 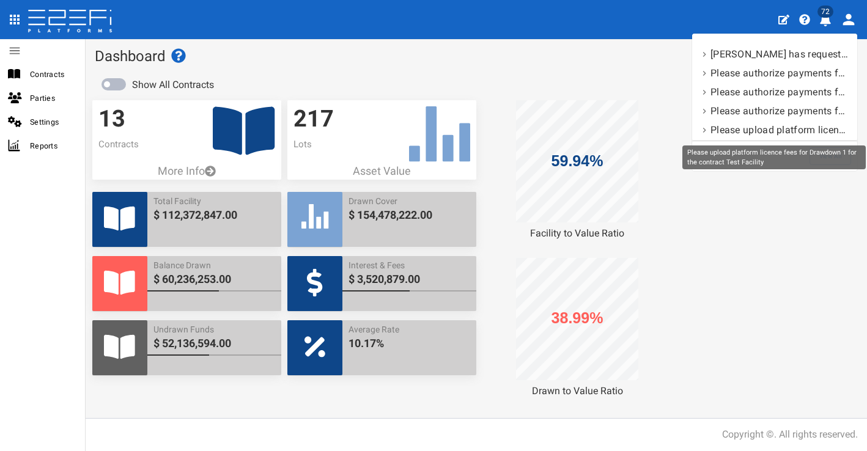 What do you see at coordinates (774, 92) in the screenshot?
I see `a: Please authorize payments for Drawdown 3 for the contract BIRD0006 - House & Land 2 Facility, Por...` at bounding box center [774, 92].